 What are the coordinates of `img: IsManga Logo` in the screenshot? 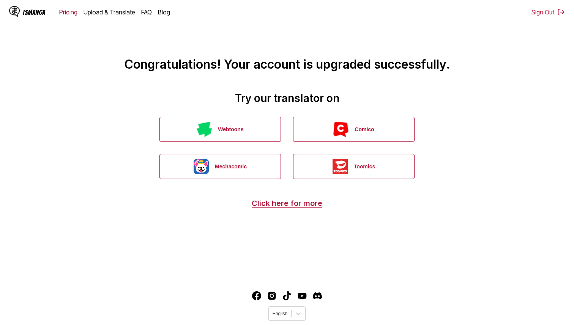 It's located at (14, 11).